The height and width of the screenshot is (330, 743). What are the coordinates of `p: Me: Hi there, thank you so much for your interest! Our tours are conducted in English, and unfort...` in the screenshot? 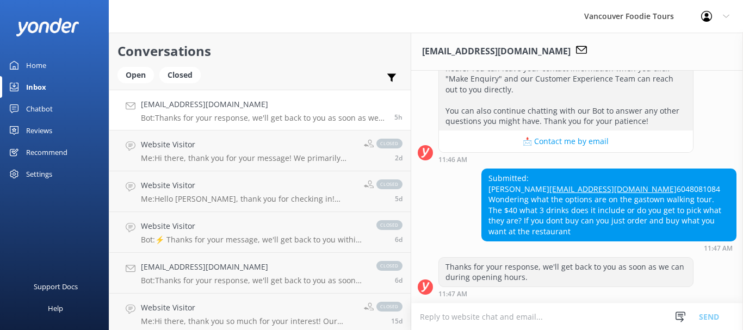 It's located at (248, 321).